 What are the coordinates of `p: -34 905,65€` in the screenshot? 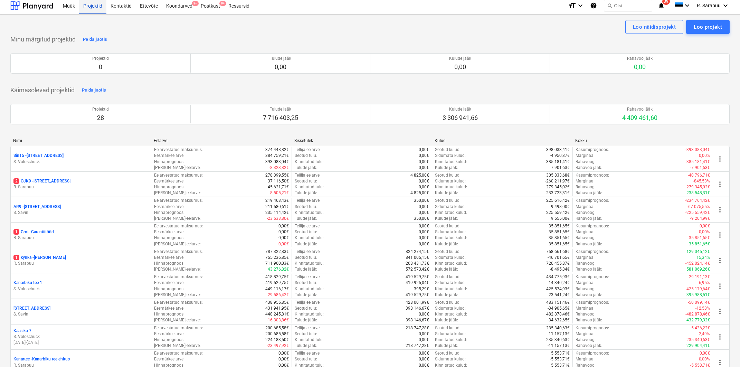 It's located at (558, 308).